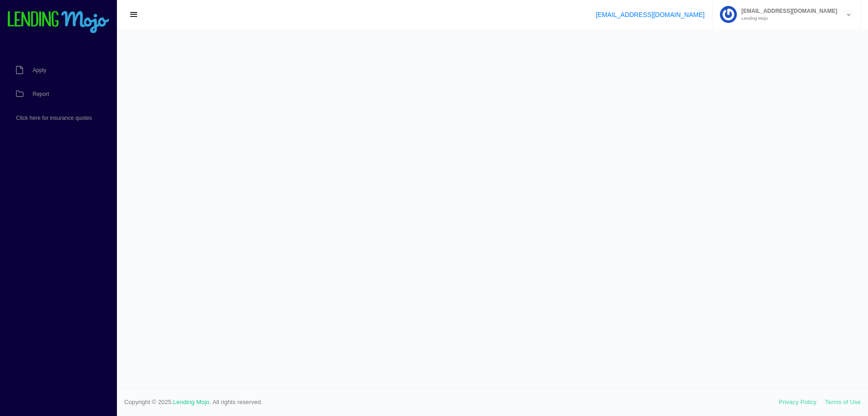 The height and width of the screenshot is (416, 868). I want to click on span: Click here for insurance quotes, so click(54, 118).